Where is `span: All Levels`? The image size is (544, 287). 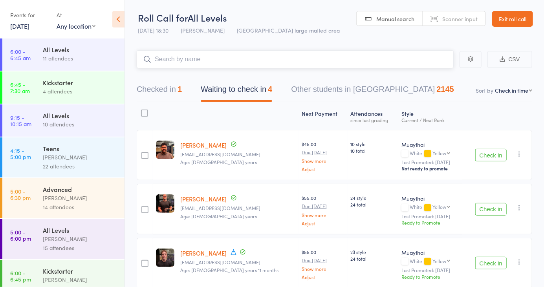 span: All Levels is located at coordinates (207, 17).